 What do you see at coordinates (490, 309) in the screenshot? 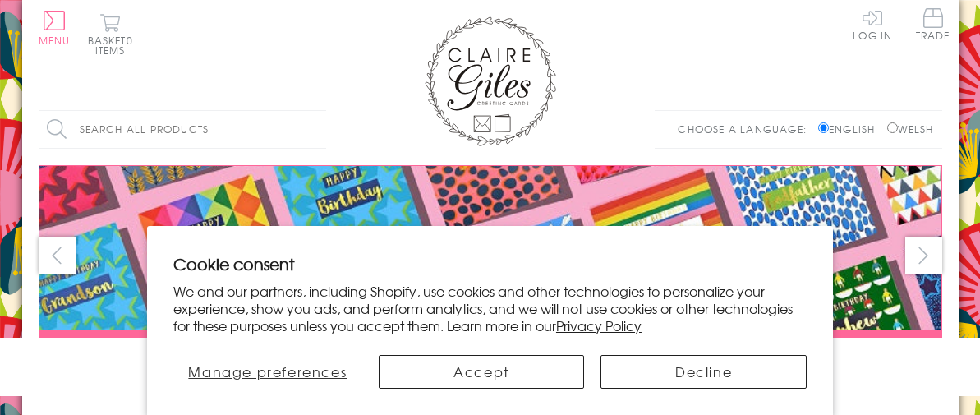
I see `p: We and our partners, including Shopify, use cookies and other technologies to personalize your ex...` at bounding box center [490, 309].